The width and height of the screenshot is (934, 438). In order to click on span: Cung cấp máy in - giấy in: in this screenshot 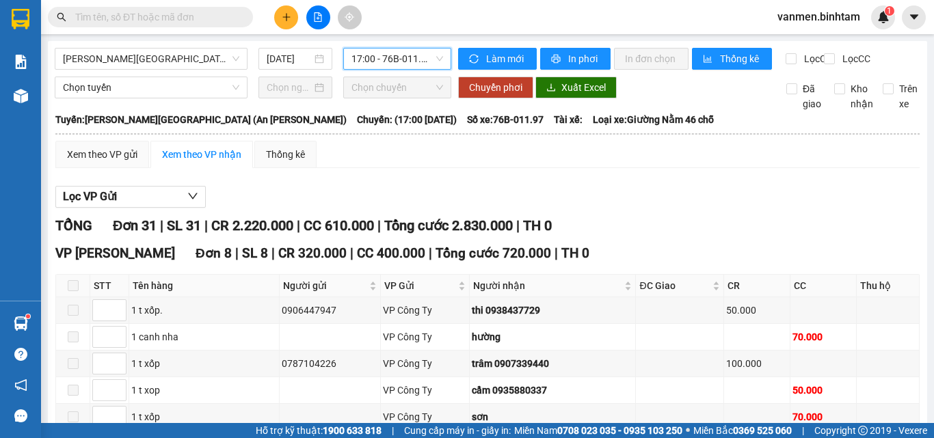, I will do `click(458, 431)`.